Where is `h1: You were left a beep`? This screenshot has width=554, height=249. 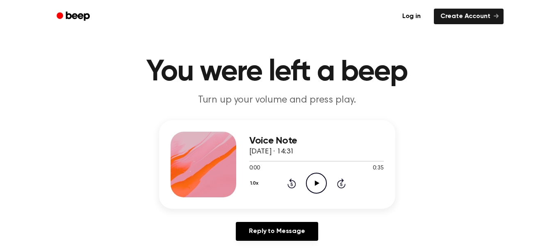
h1: You were left a beep is located at coordinates (277, 72).